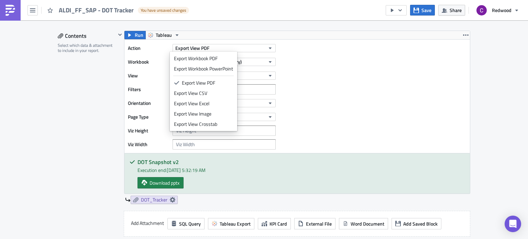 This screenshot has height=239, width=528. What do you see at coordinates (163, 35) in the screenshot?
I see `button: Tableau` at bounding box center [163, 35].